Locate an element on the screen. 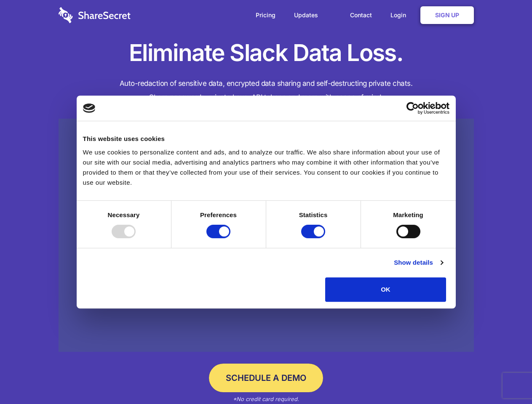 This screenshot has height=404, width=532. strong: Statistics is located at coordinates (313, 215).